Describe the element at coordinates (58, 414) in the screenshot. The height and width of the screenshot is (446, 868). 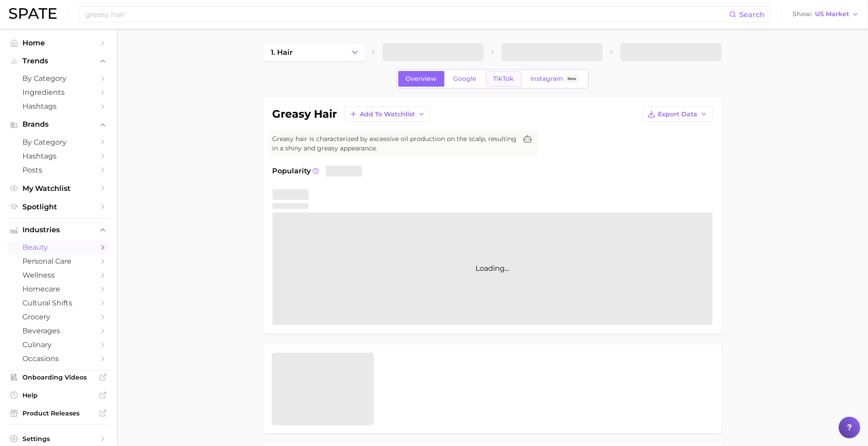
I see `a: Product Releases` at that location.